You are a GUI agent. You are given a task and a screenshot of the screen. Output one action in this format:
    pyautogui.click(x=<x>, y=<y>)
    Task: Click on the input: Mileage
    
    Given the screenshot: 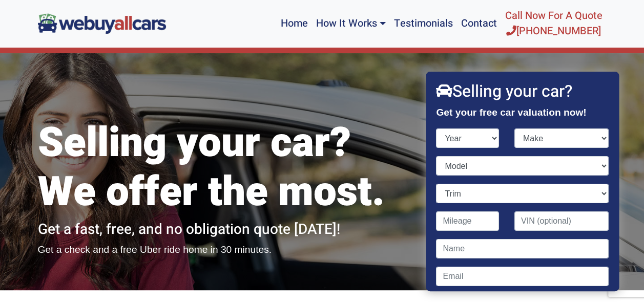 What is the action you would take?
    pyautogui.click(x=468, y=221)
    